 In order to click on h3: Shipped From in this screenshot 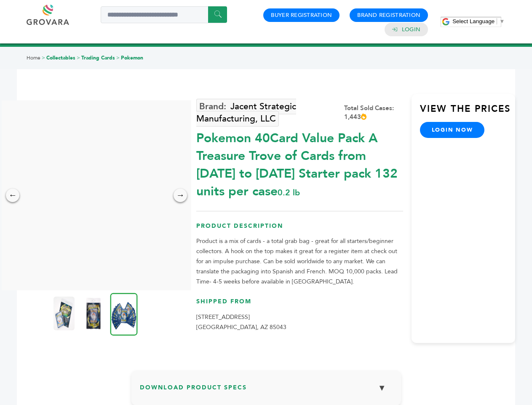, I will do `click(300, 304)`.